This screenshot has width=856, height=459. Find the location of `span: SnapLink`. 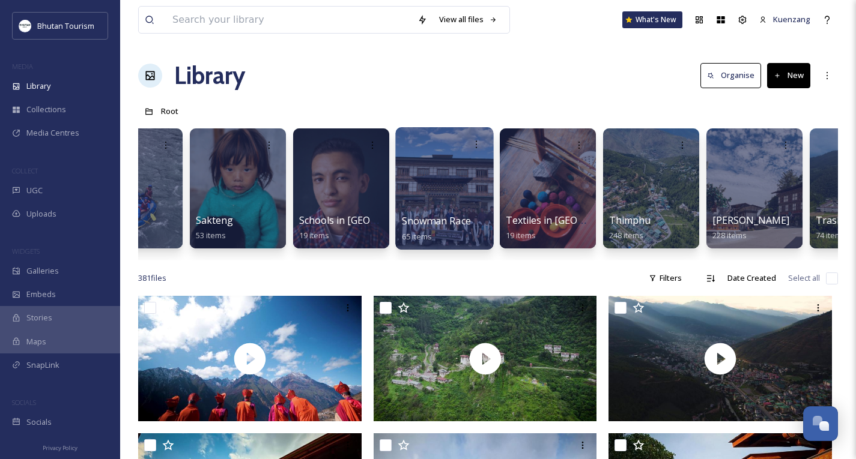

span: SnapLink is located at coordinates (43, 365).